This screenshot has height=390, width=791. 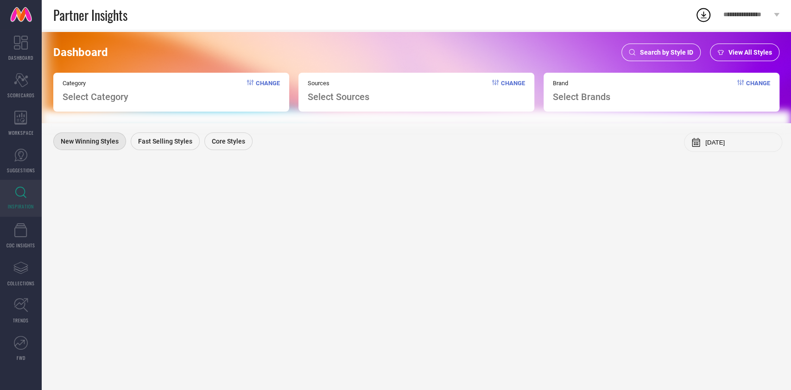 What do you see at coordinates (95, 97) in the screenshot?
I see `span: Select Category` at bounding box center [95, 97].